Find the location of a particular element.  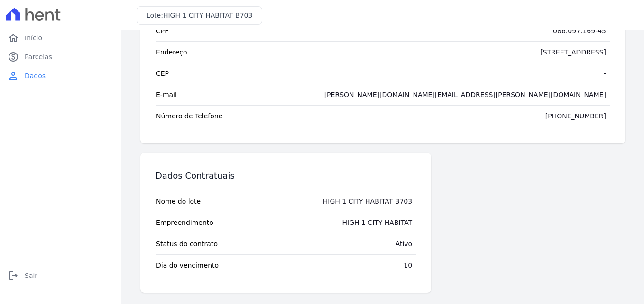

a: paidParcelas is located at coordinates (61, 57).